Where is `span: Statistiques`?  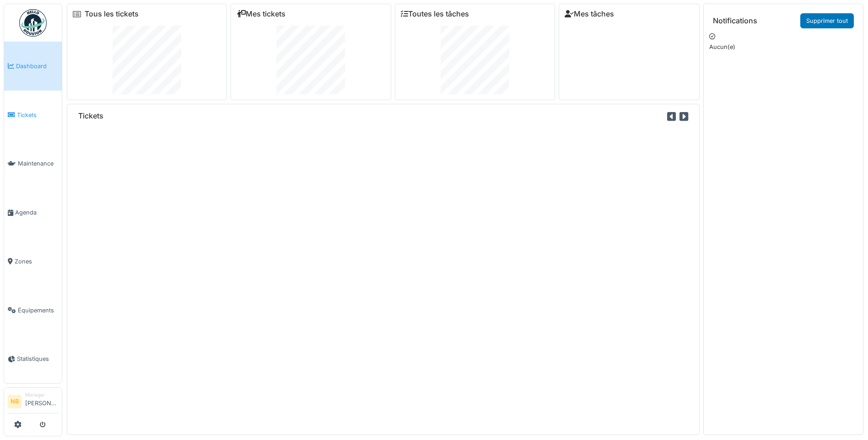 span: Statistiques is located at coordinates (38, 359).